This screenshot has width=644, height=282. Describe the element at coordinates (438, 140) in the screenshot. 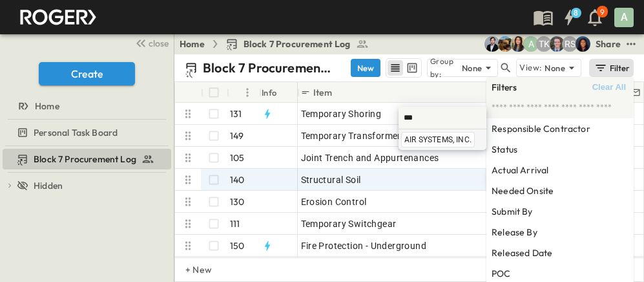

I see `span: AIR SYSTEMS, INC.` at that location.